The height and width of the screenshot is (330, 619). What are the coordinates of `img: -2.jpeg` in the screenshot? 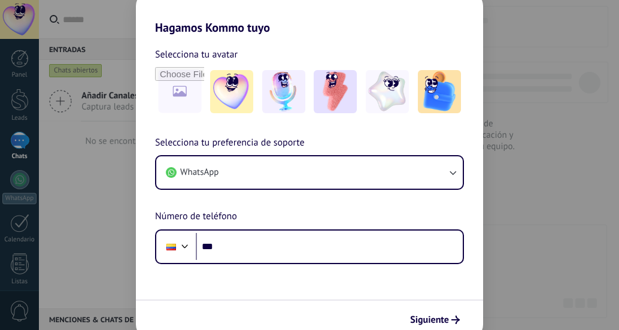 It's located at (284, 92).